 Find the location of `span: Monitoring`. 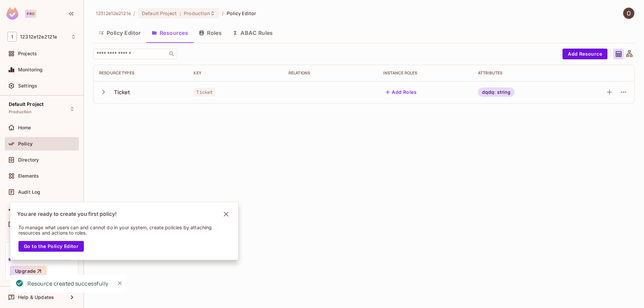

span: Monitoring is located at coordinates (30, 70).